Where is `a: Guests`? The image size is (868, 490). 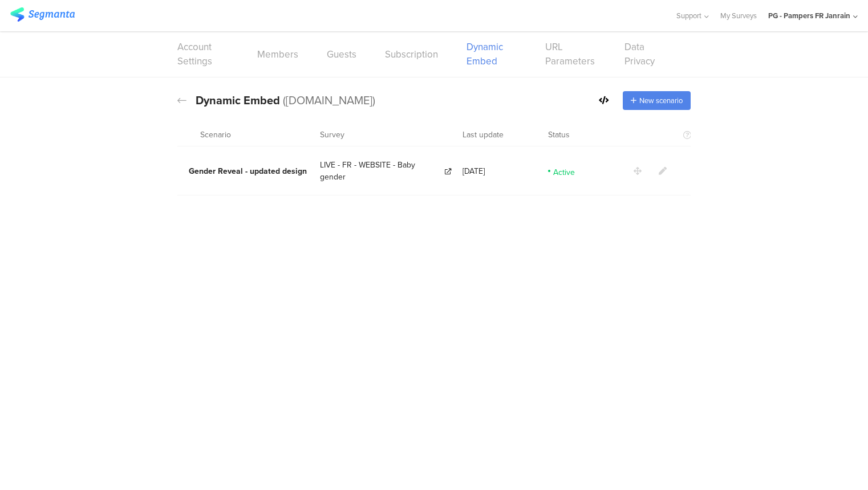
a: Guests is located at coordinates (341, 54).